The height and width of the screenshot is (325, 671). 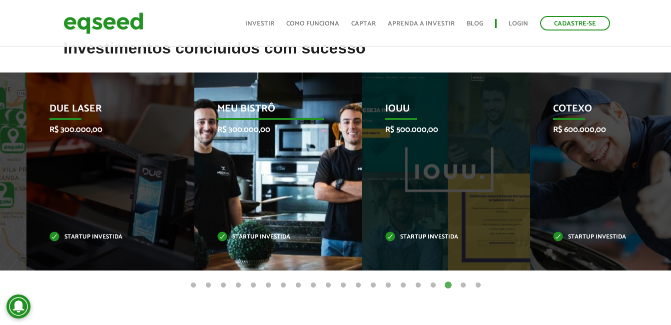 What do you see at coordinates (606, 129) in the screenshot?
I see `p: R$ 600.000,00` at bounding box center [606, 129].